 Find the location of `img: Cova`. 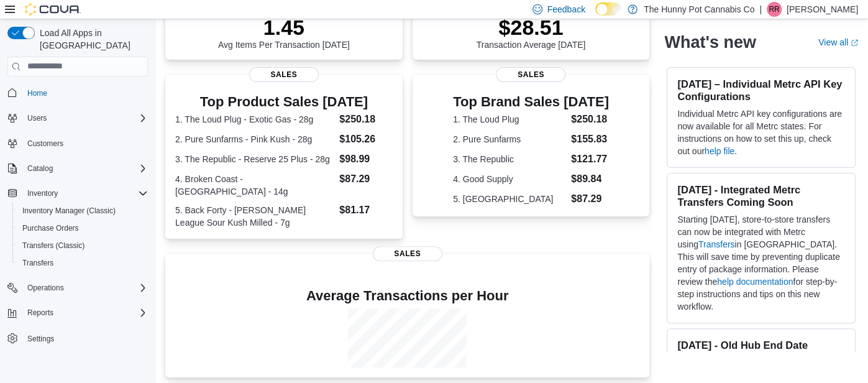

img: Cova is located at coordinates (53, 9).